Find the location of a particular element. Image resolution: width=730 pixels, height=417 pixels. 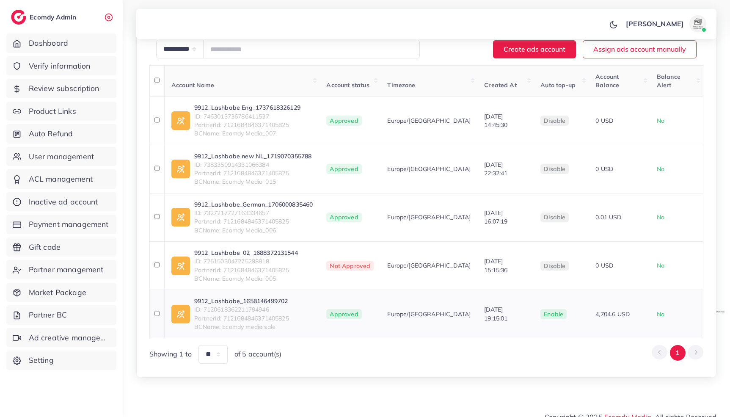

a: Inactive ad account is located at coordinates (61, 202).